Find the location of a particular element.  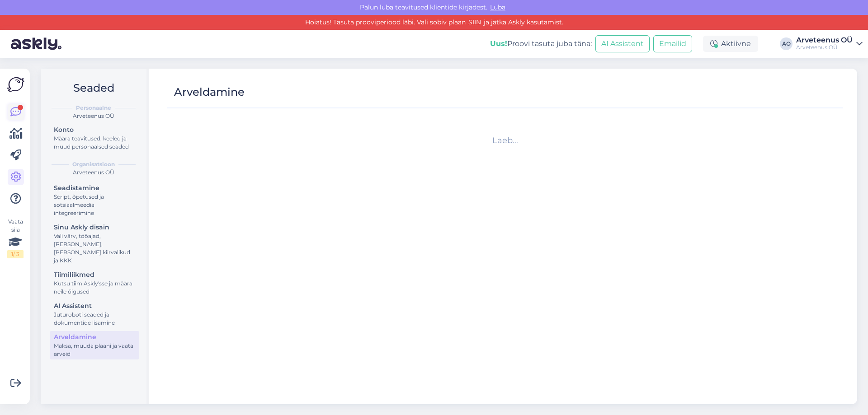

div: Proovi tasuta juba täna: is located at coordinates (541, 44).